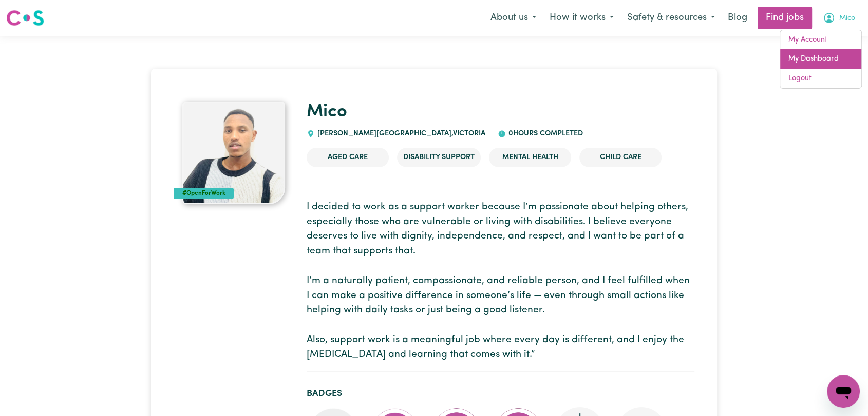 Image resolution: width=868 pixels, height=416 pixels. Describe the element at coordinates (501, 394) in the screenshot. I see `h2: Badges` at that location.